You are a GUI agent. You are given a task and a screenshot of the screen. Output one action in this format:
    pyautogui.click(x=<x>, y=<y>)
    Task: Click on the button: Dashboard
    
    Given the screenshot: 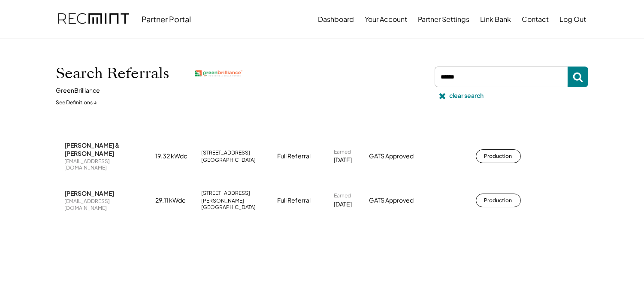 What is the action you would take?
    pyautogui.click(x=337, y=19)
    